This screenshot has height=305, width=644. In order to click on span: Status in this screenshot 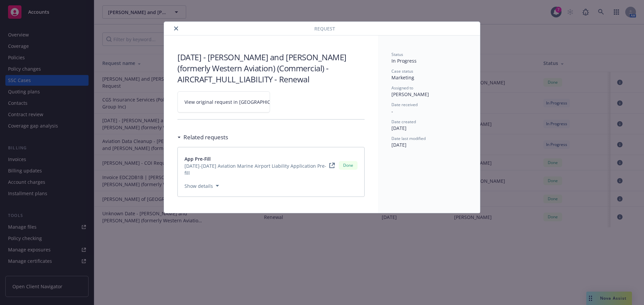, I will do `click(397, 54)`.